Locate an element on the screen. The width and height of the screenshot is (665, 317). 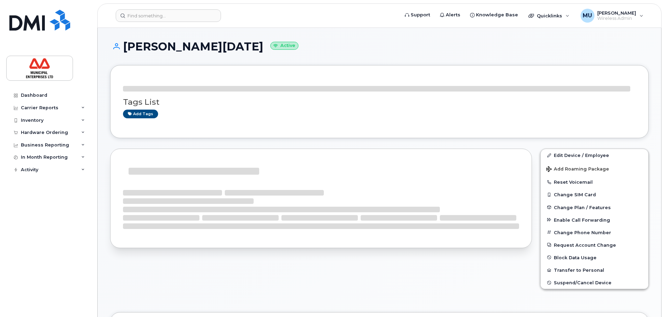
h3: Tags List is located at coordinates (380, 102).